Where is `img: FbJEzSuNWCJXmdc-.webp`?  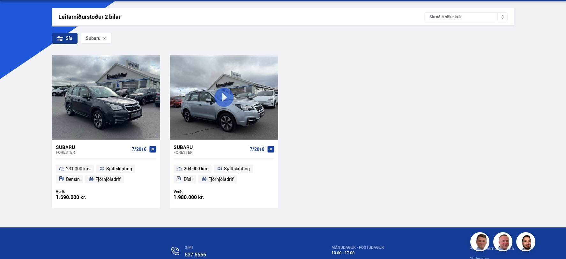
img: FbJEzSuNWCJXmdc-.webp is located at coordinates (481, 243).